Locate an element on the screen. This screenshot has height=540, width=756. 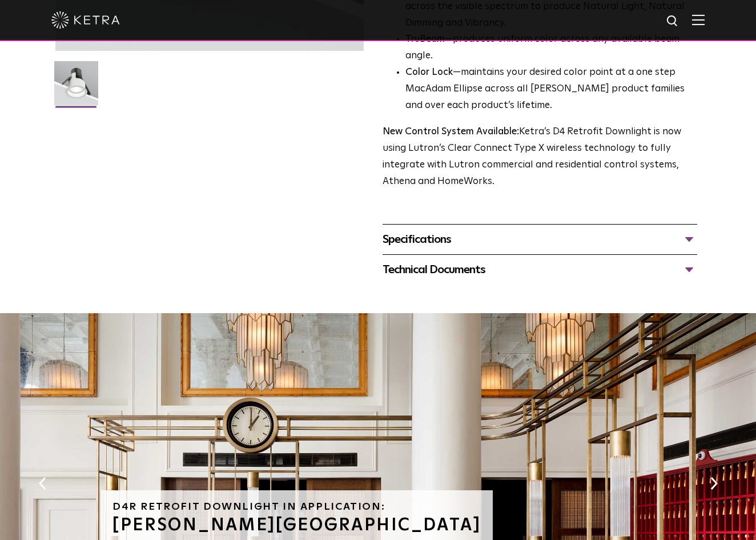
strong: Color Lock is located at coordinates (429, 72).